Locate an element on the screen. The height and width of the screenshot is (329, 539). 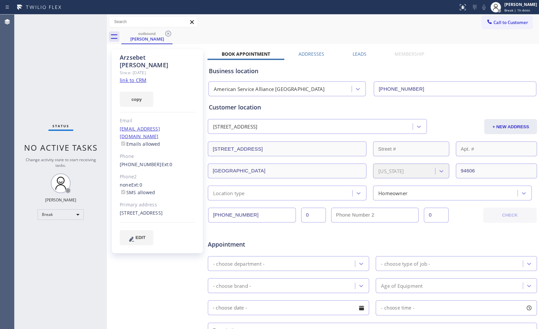
input: Emails allowed is located at coordinates (123, 143).